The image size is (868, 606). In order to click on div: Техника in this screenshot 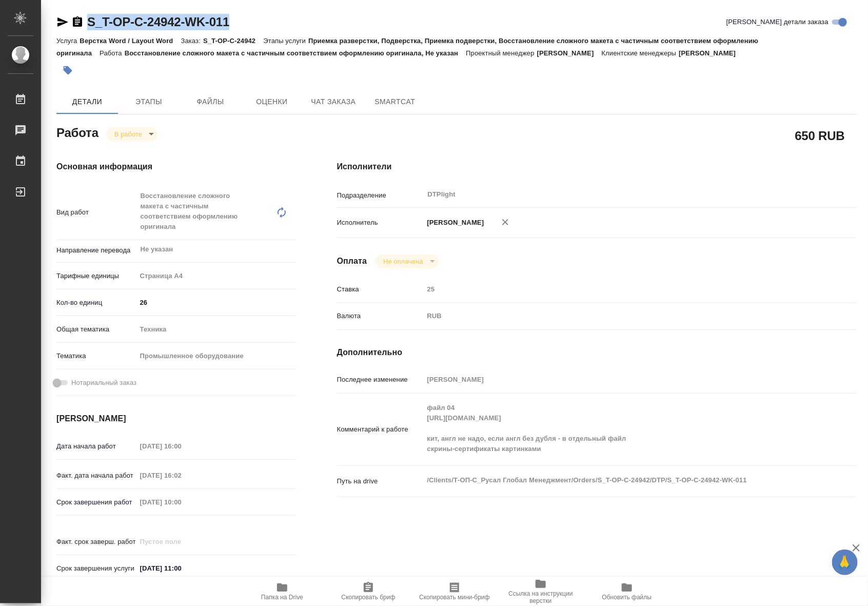, I will do `click(216, 330)`.